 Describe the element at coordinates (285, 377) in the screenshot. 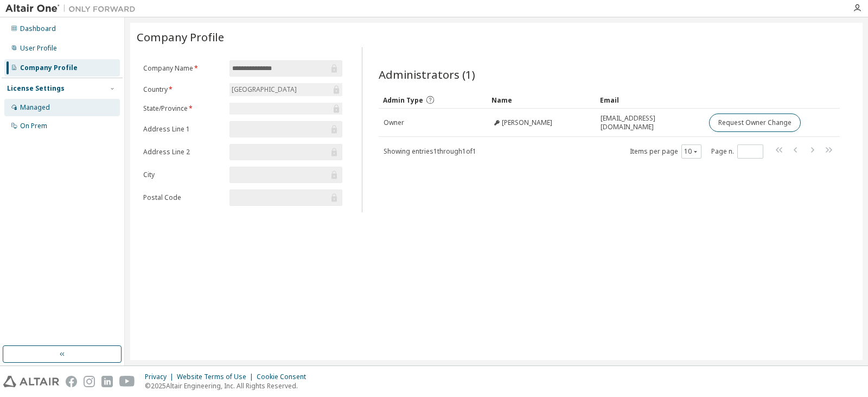

I see `div: Cookie Consent` at that location.